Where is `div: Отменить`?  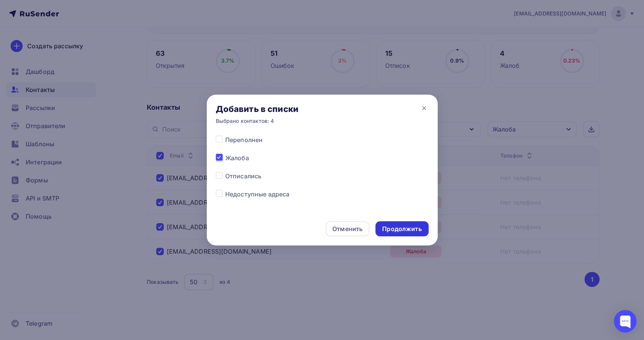
div: Отменить is located at coordinates (347, 229).